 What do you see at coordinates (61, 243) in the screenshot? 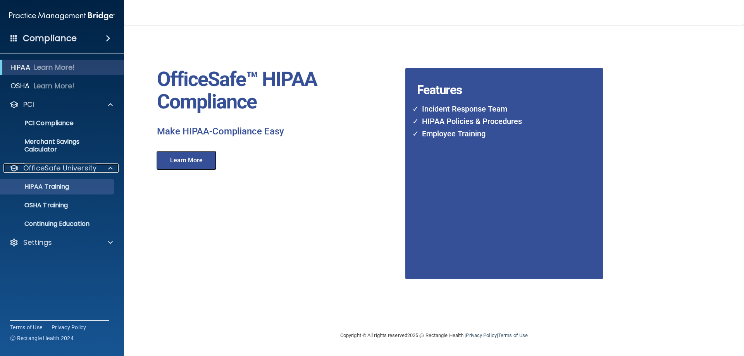
I see `a: Settings` at bounding box center [61, 243].